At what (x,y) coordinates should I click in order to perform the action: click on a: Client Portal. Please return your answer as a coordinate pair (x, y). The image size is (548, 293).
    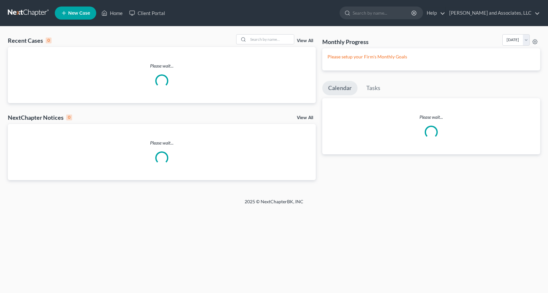
    Looking at the image, I should click on (147, 13).